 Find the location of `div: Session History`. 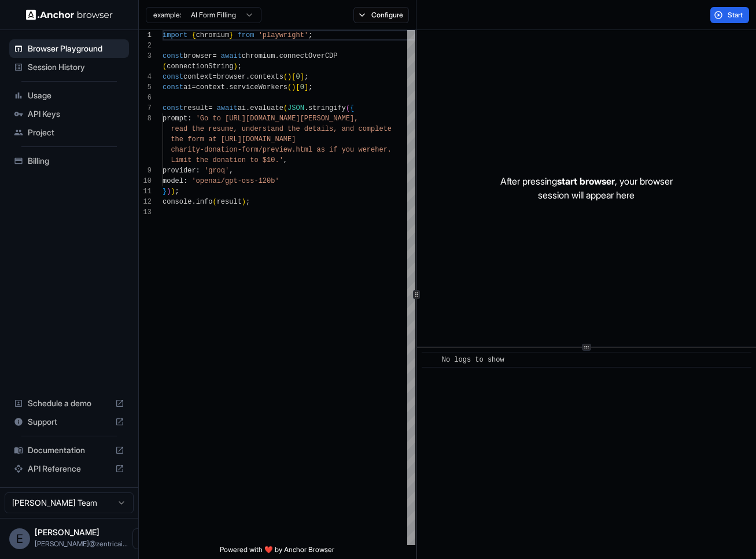

div: Session History is located at coordinates (69, 67).